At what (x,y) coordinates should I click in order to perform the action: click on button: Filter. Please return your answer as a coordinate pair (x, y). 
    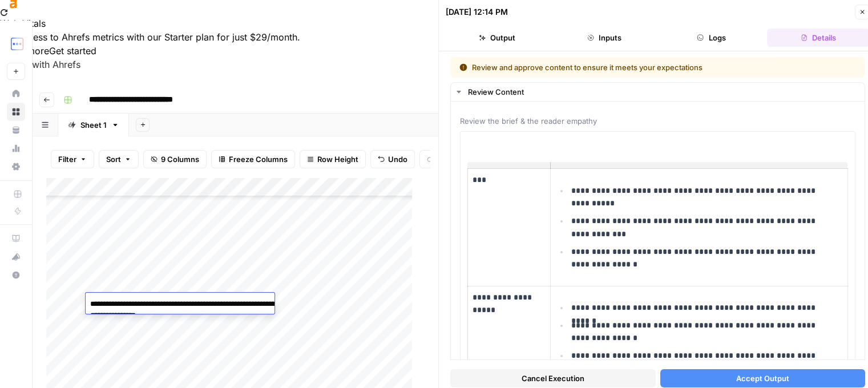
    Looking at the image, I should click on (72, 159).